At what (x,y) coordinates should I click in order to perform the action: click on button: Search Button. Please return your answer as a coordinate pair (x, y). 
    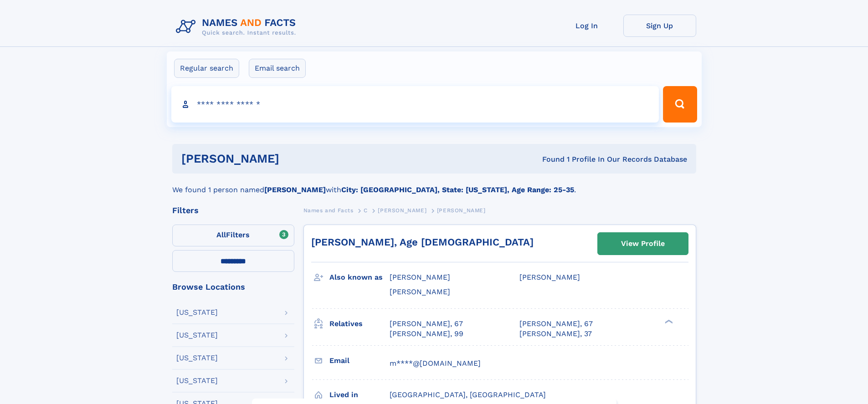
    Looking at the image, I should click on (679, 104).